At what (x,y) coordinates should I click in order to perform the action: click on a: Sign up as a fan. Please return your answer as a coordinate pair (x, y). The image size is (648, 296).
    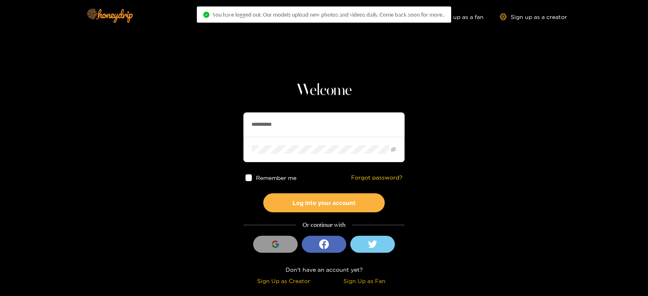
    Looking at the image, I should click on (455, 17).